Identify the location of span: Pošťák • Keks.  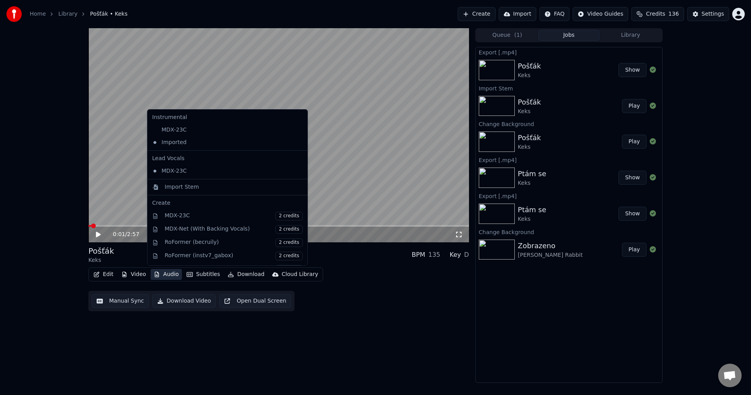
(109, 14).